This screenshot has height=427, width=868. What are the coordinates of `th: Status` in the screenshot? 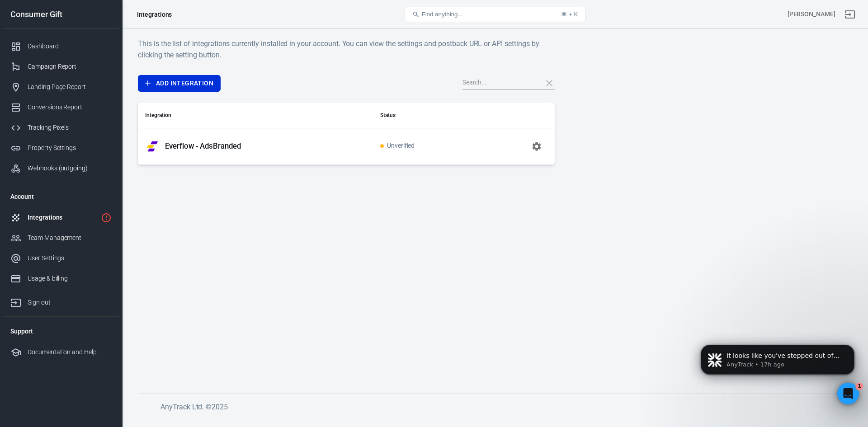 It's located at (425, 115).